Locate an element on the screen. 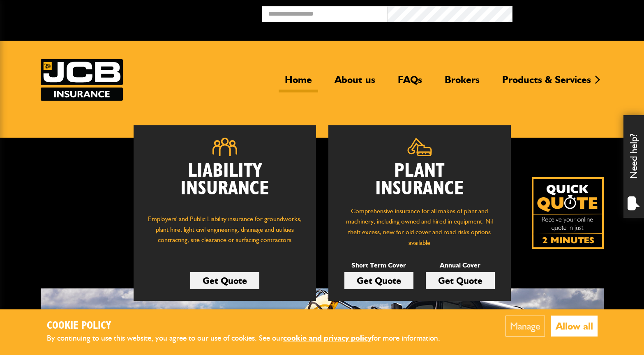 Image resolution: width=644 pixels, height=355 pixels. p: Comprehensive insurance for all makes of plant and machinery, including owned and hired in equipm... is located at coordinates (420, 227).